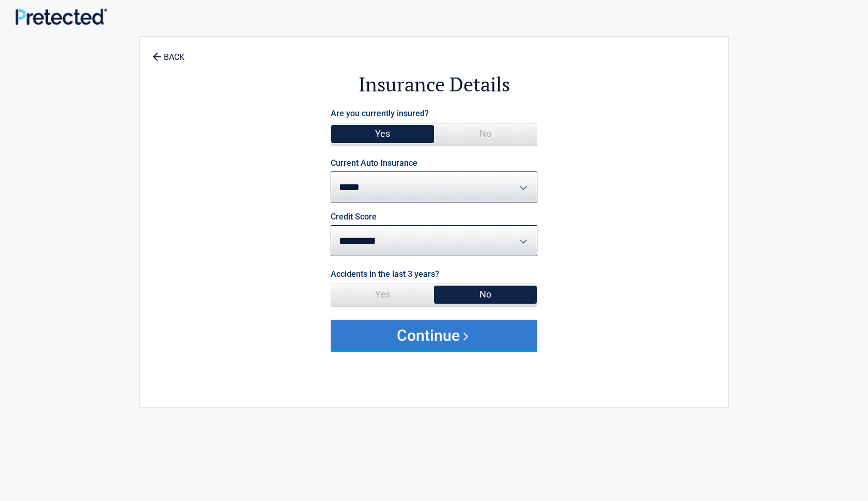 This screenshot has width=868, height=501. What do you see at coordinates (434, 336) in the screenshot?
I see `button: Continue` at bounding box center [434, 336].